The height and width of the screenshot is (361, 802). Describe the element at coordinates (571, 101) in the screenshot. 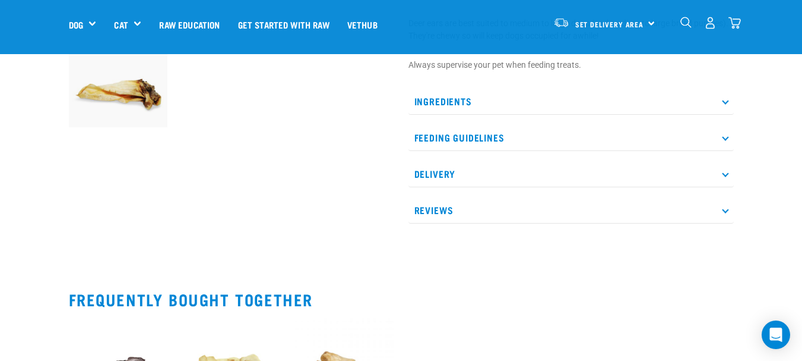

I see `p: Ingredients` at that location.